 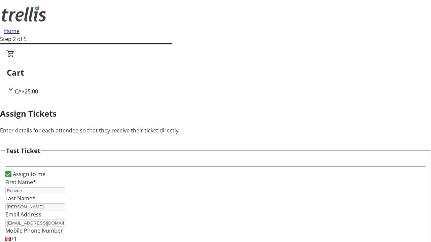 What do you see at coordinates (23, 151) in the screenshot?
I see `h3: Test Ticket` at bounding box center [23, 151].